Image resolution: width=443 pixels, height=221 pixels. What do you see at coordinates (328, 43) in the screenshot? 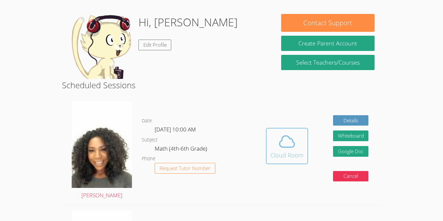
I see `button: Create Parent Account` at bounding box center [328, 43].